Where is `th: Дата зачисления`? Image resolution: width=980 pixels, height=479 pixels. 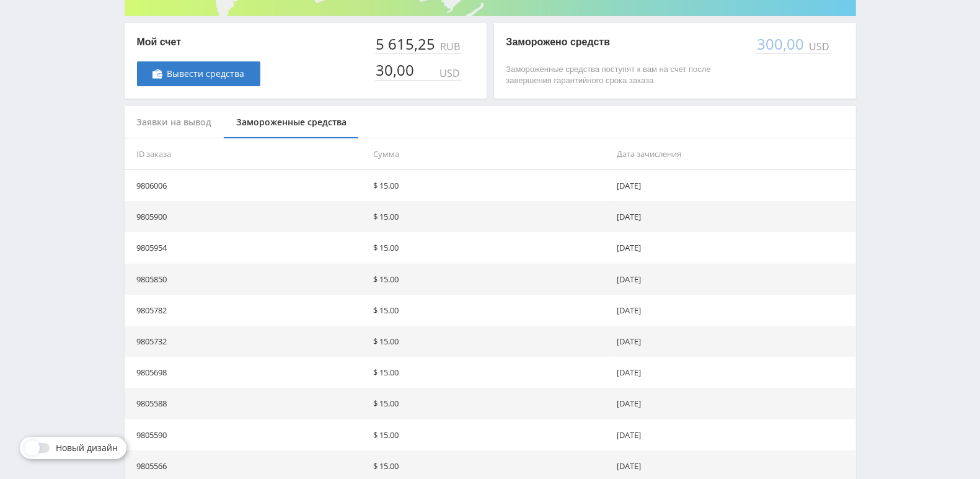
th: Дата зачисления is located at coordinates (734, 154).